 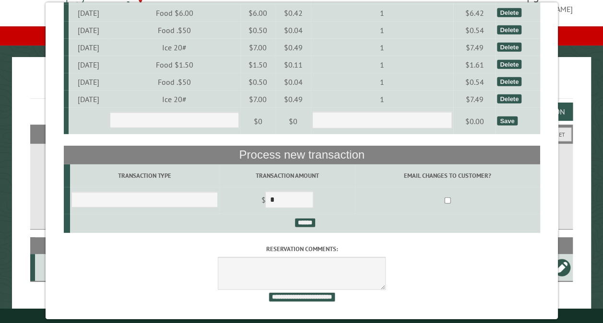 What do you see at coordinates (301, 155) in the screenshot?
I see `th: Process new transaction` at bounding box center [301, 155].